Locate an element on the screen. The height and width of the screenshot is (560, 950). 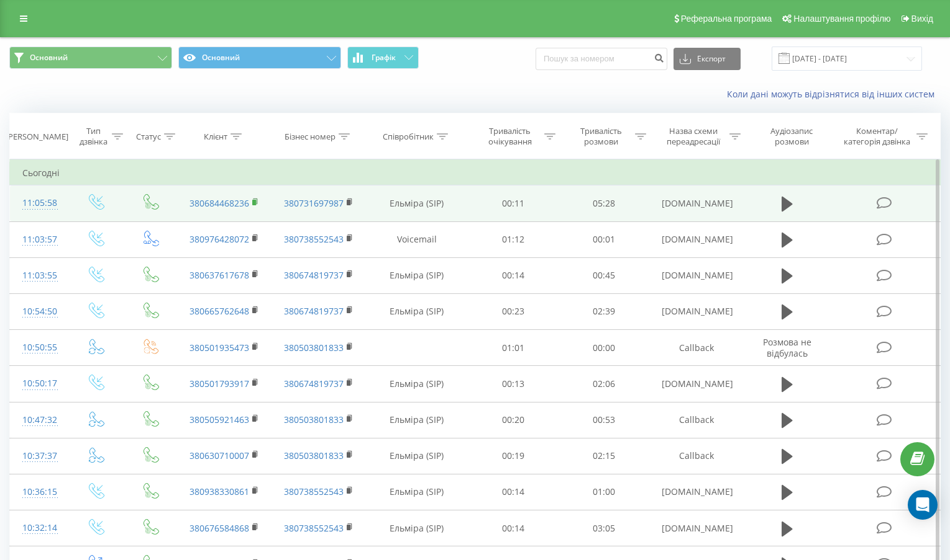
div: Коментар/категорія дзвінка is located at coordinates (876, 137).